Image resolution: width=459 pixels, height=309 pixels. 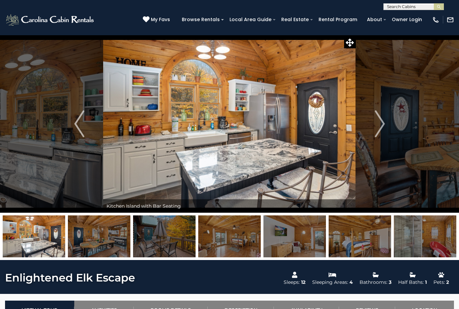 I want to click on a: Owner Login, so click(x=407, y=19).